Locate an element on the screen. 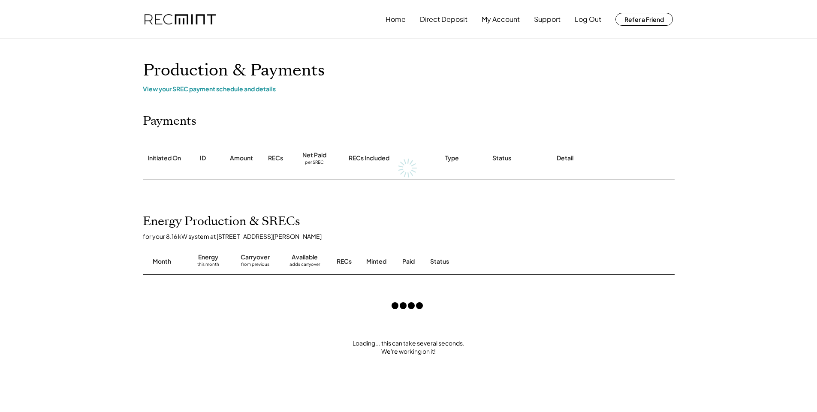 This screenshot has width=817, height=412. button: Home is located at coordinates (396, 19).